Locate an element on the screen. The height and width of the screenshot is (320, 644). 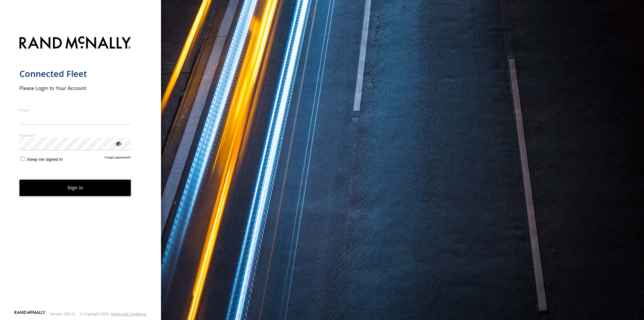
a: Forgot password? is located at coordinates (118, 158).